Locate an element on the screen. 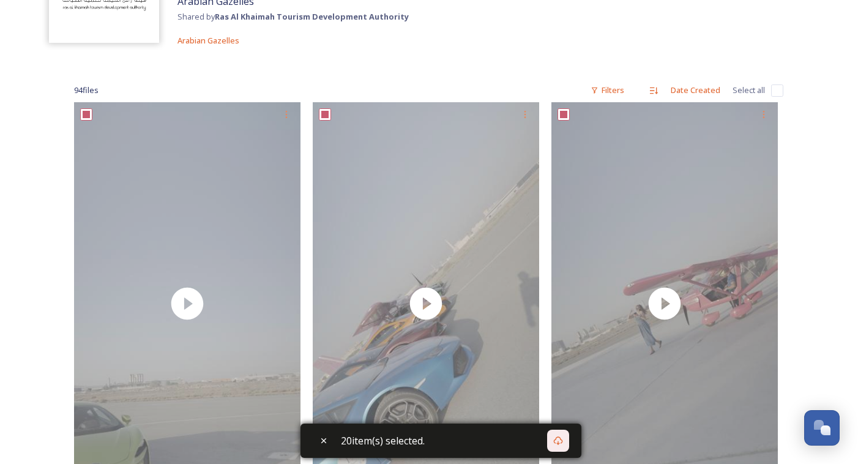 The image size is (858, 464). button: Open Chat is located at coordinates (821, 428).